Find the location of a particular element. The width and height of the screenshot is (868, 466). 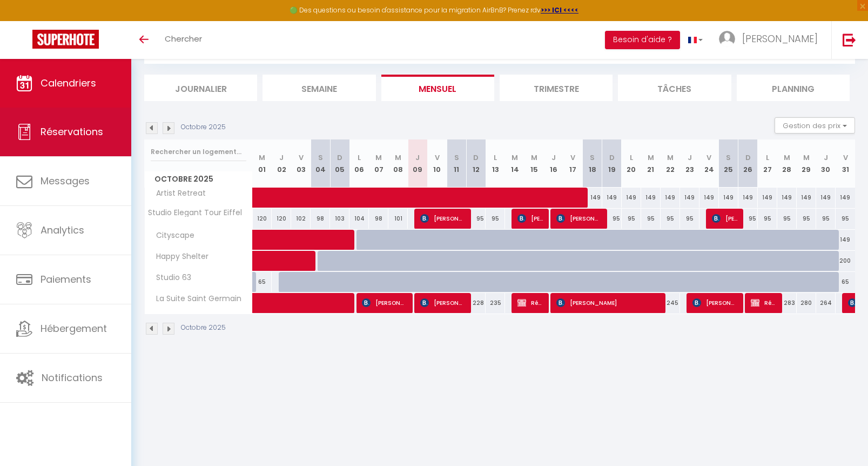

img: Super Booking is located at coordinates (65, 39).